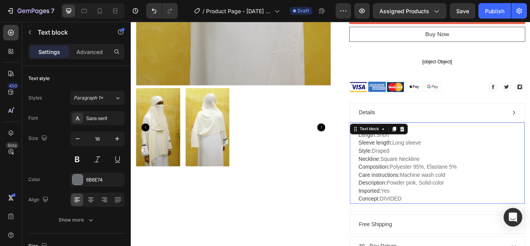 The image size is (530, 246). I want to click on p: Settings, so click(49, 52).